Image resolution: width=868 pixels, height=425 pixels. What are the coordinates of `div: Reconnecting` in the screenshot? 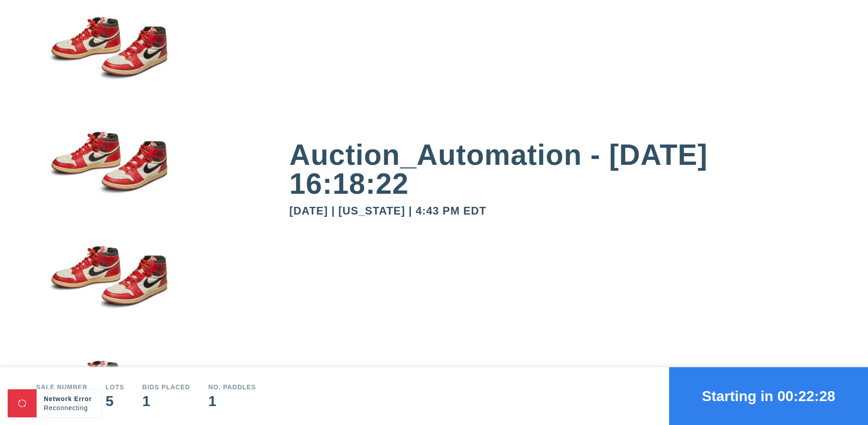 It's located at (69, 408).